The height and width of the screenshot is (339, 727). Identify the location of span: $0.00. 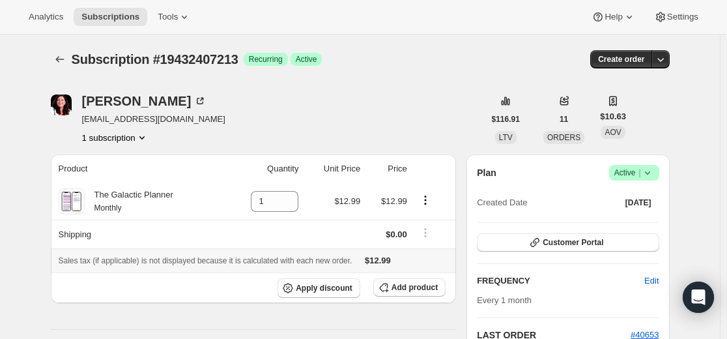
(396, 234).